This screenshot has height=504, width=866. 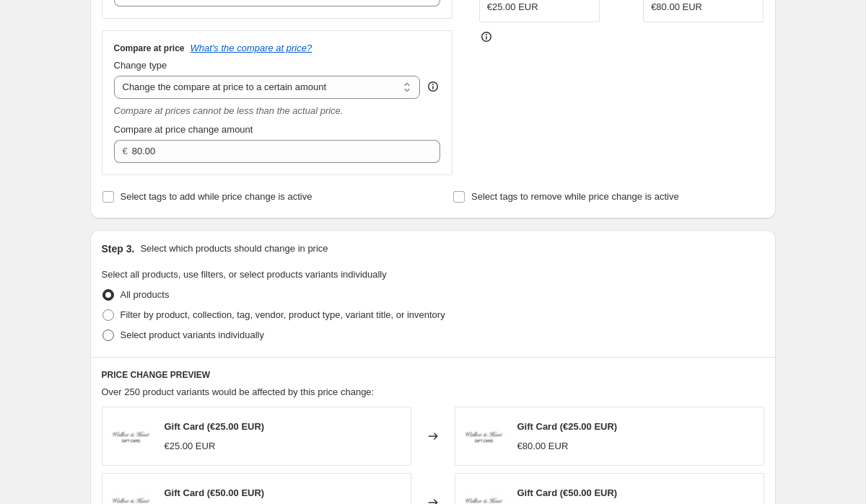 I want to click on span: All products, so click(x=145, y=294).